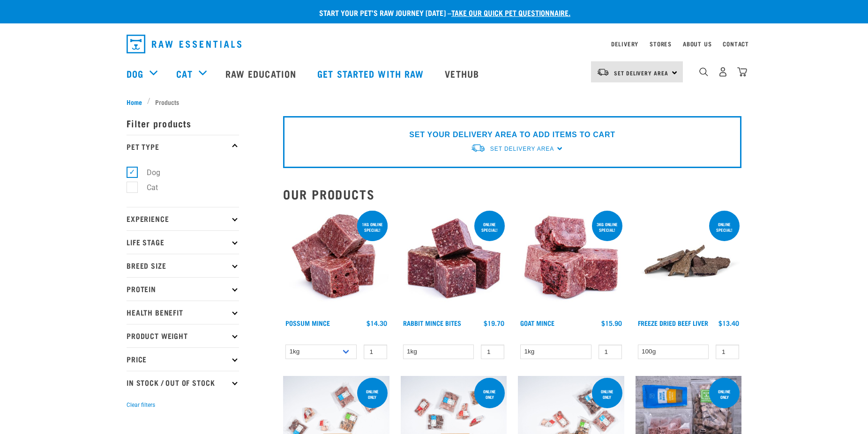 Image resolution: width=868 pixels, height=434 pixels. What do you see at coordinates (147, 172) in the screenshot?
I see `label: Dog` at bounding box center [147, 172].